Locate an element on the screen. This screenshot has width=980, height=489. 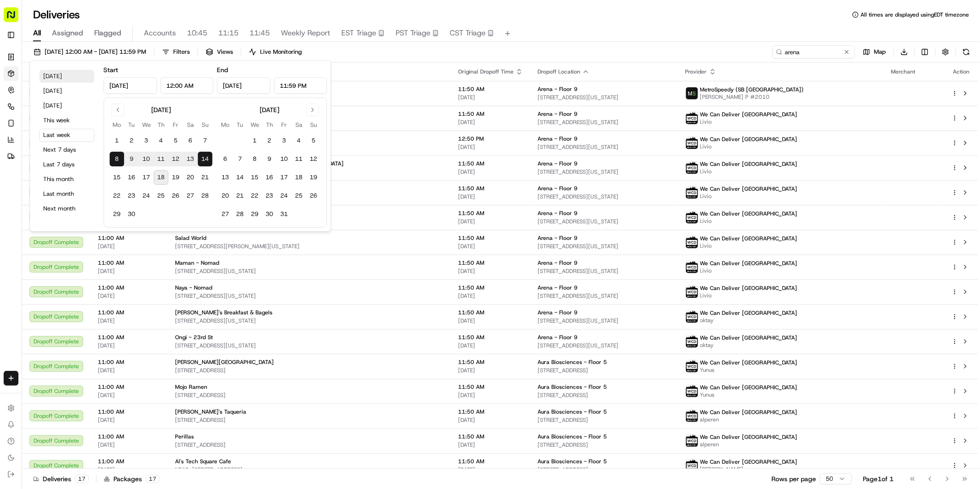
span: oktay is located at coordinates (749, 320).